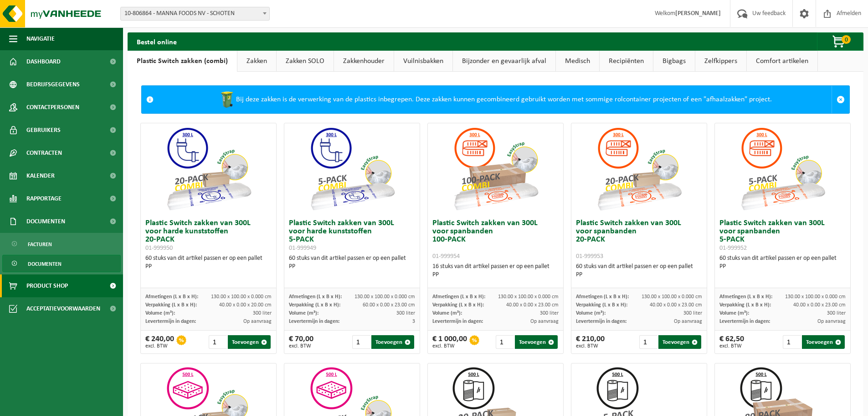 The height and width of the screenshot is (416, 868). Describe the element at coordinates (44, 199) in the screenshot. I see `span: Rapportage` at that location.